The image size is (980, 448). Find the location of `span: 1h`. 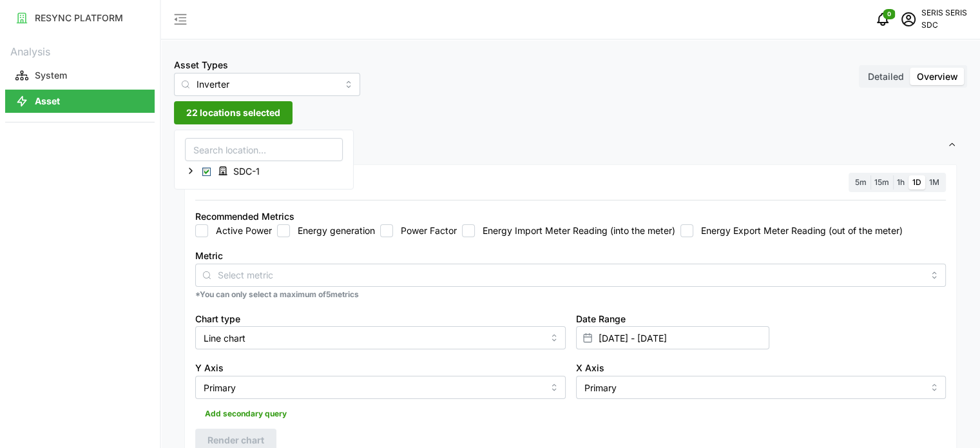

span: 1h is located at coordinates (901, 181).